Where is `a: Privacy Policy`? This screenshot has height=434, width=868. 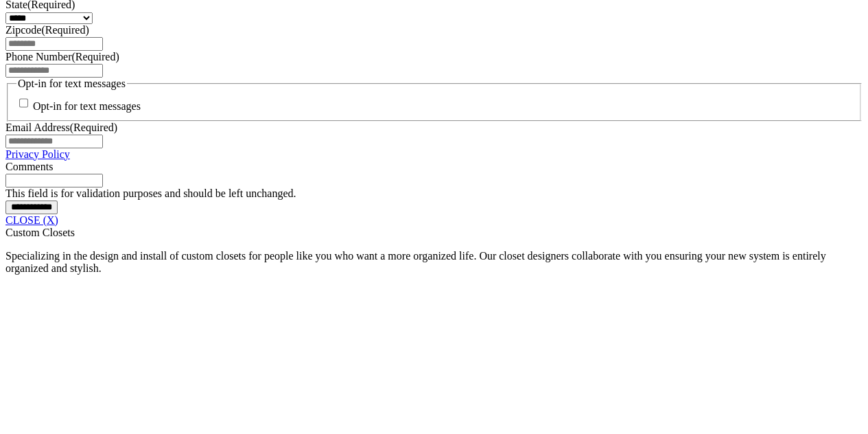 a: Privacy Policy is located at coordinates (38, 154).